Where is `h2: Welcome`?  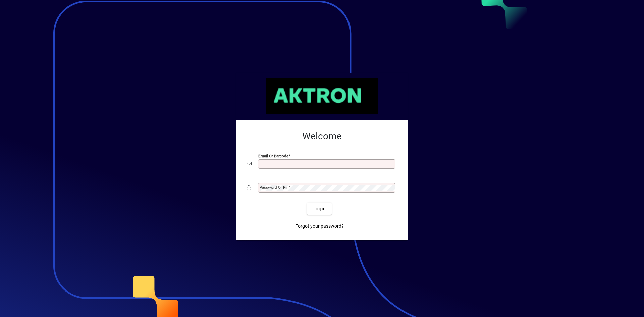
h2: Welcome is located at coordinates (322, 136).